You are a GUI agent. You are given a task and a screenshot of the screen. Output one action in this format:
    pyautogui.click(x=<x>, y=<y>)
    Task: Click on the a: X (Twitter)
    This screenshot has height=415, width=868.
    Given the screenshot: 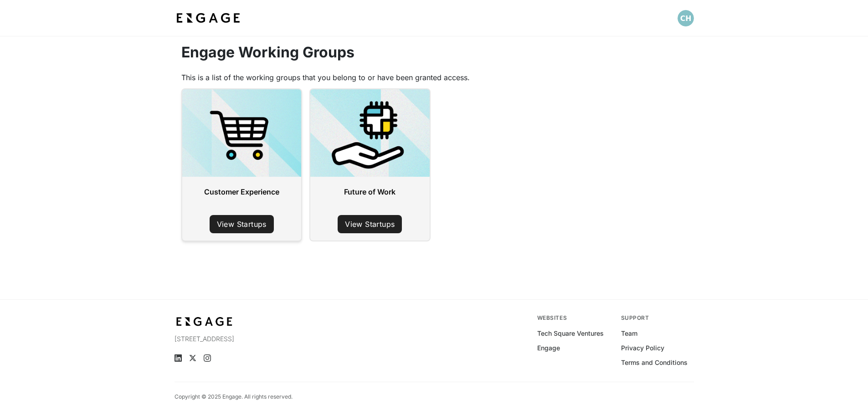 What is the action you would take?
    pyautogui.click(x=193, y=358)
    